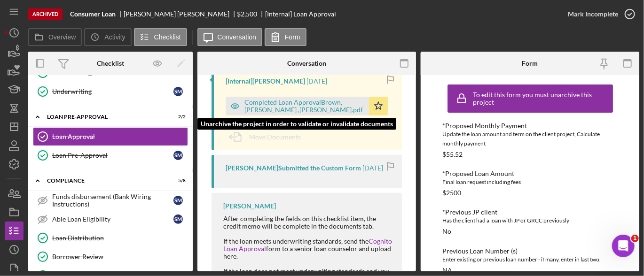 The width and height of the screenshot is (644, 276). I want to click on div: Final loan request including fees, so click(531, 182).